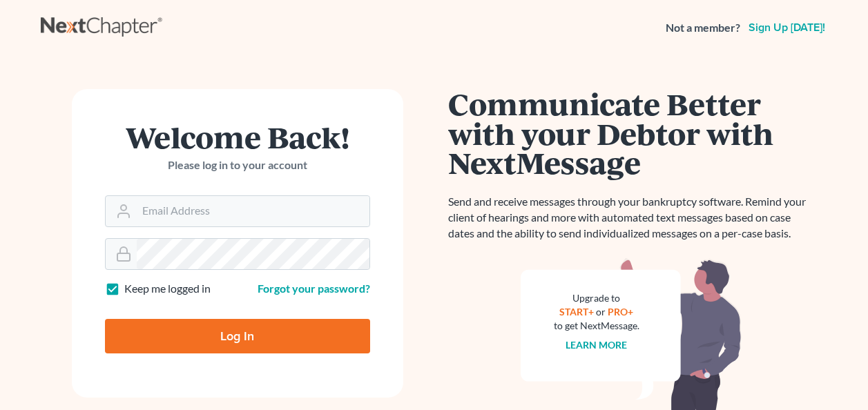 Image resolution: width=868 pixels, height=410 pixels. What do you see at coordinates (577, 311) in the screenshot?
I see `a: START+` at bounding box center [577, 311].